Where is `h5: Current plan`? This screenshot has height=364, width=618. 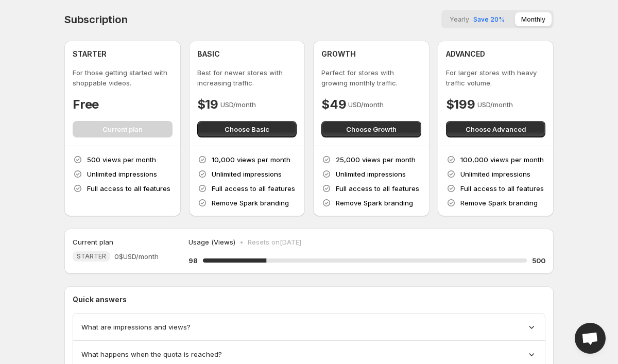 h5: Current plan is located at coordinates (93, 242).